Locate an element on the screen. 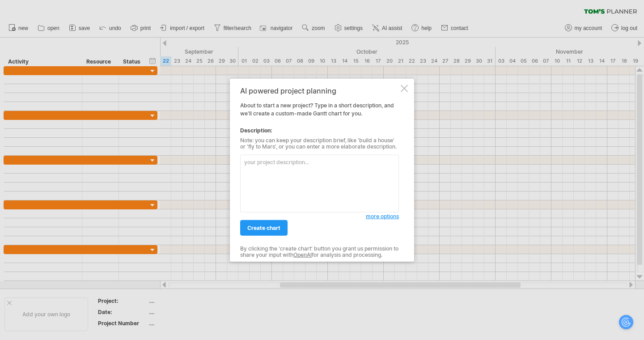 The height and width of the screenshot is (340, 644). div: AI powered project planning is located at coordinates (320, 91).